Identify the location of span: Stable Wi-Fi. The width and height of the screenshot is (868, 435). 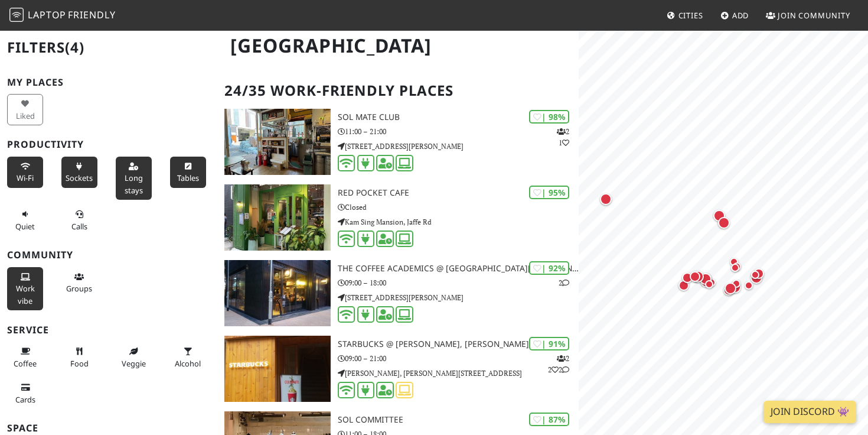
(25, 178).